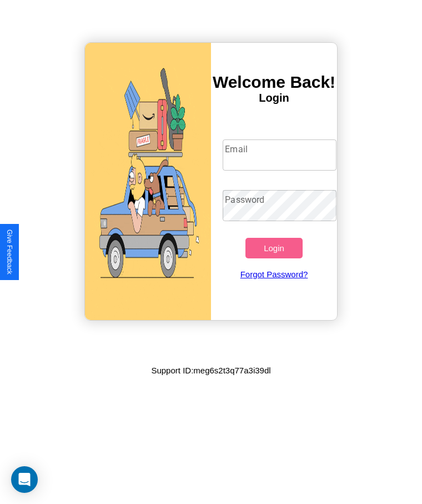 This screenshot has width=422, height=504. I want to click on p: Support ID: meg6s2t3q77a3i39dl, so click(210, 370).